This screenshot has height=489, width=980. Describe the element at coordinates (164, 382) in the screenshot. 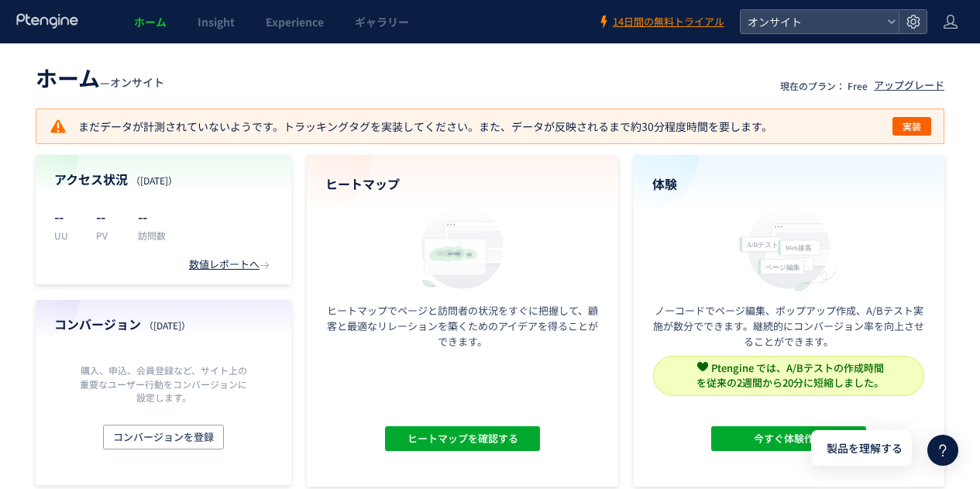

I see `p: 購入、申込、会員登録など、サイト上の重要なユーザー行動をコンバージョンに設定します。` at that location.